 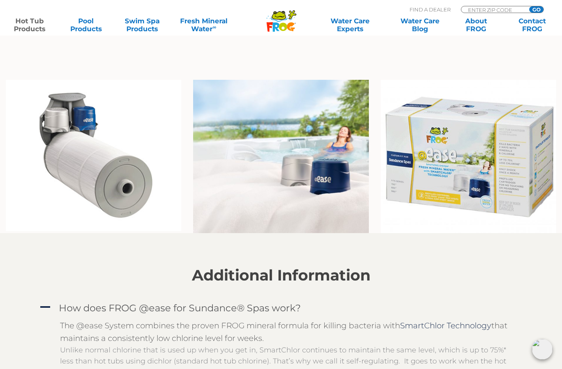 I want to click on a: Hot TubProducts, so click(x=30, y=25).